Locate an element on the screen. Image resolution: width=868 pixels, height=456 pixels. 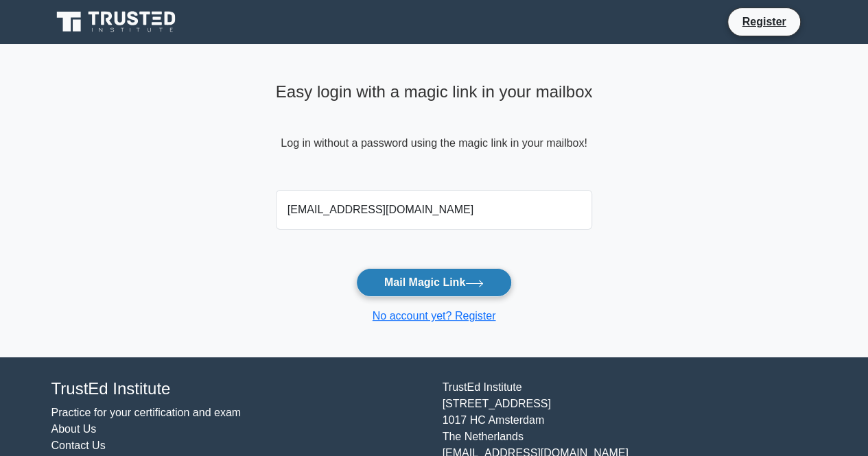
a: About Us is located at coordinates (74, 429).